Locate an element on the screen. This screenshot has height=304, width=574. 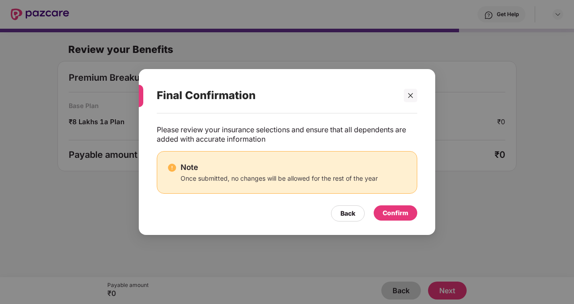
div: Once submitted, no changes will be allowed for the rest of the year is located at coordinates (279, 178).